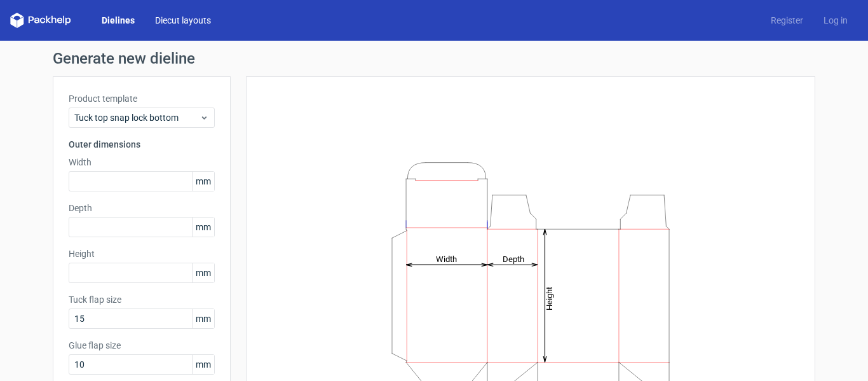 This screenshot has width=868, height=381. I want to click on h3: Outer dimensions, so click(141, 145).